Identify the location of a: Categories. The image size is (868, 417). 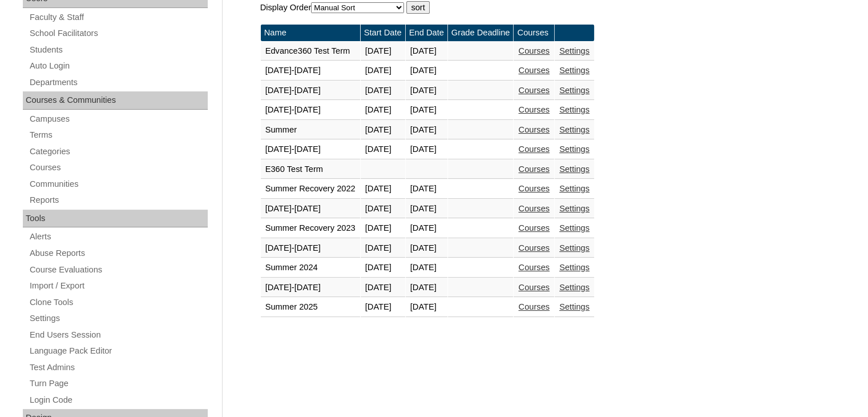
(118, 152).